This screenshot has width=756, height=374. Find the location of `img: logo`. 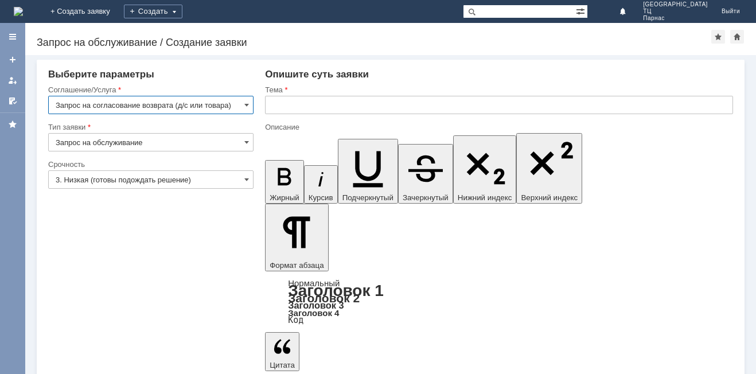

img: logo is located at coordinates (18, 11).